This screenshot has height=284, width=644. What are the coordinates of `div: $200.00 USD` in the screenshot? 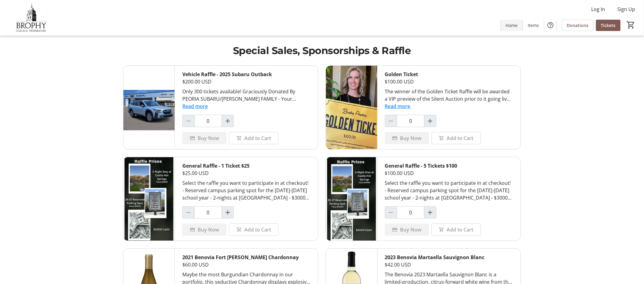 It's located at (246, 82).